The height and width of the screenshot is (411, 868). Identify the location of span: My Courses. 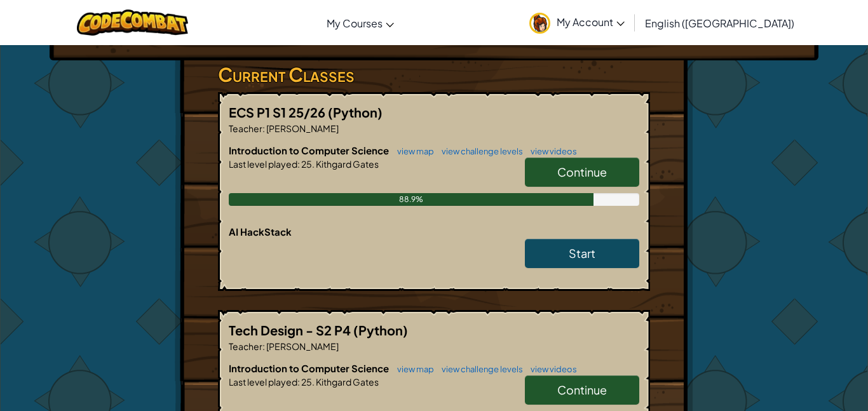
(354, 23).